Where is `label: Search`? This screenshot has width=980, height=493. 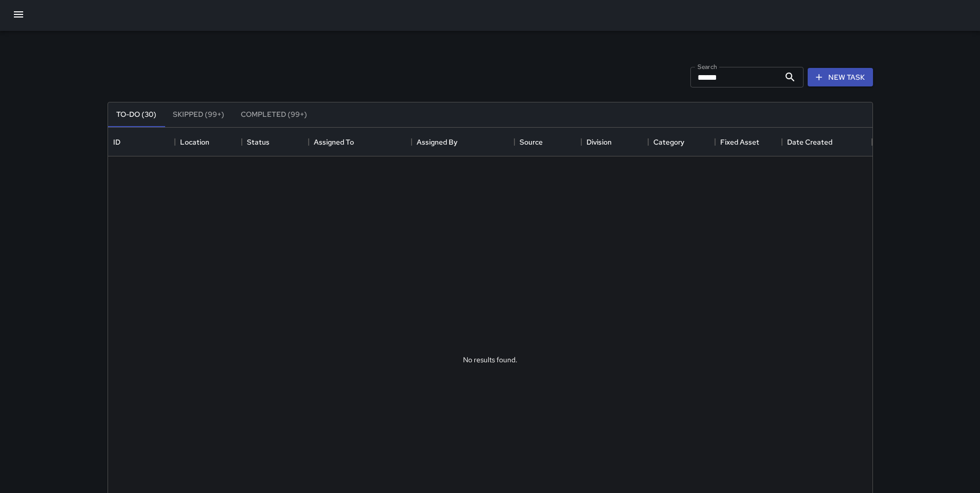
label: Search is located at coordinates (708, 66).